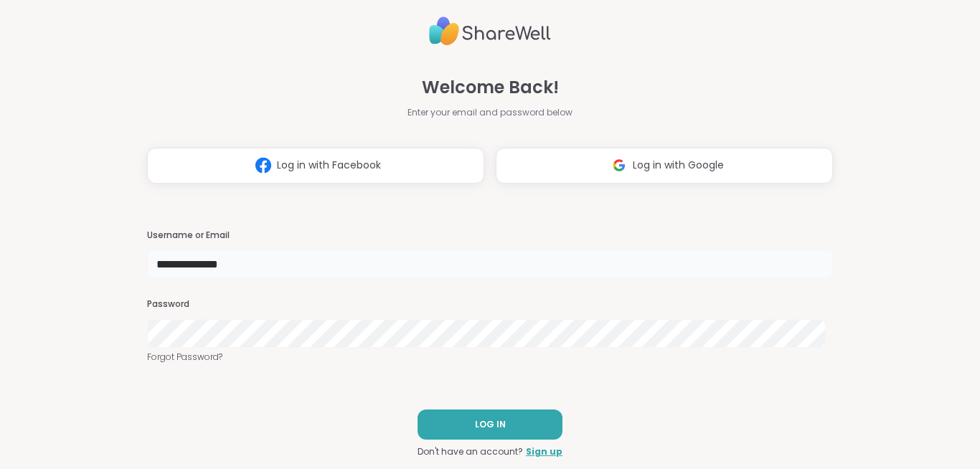 The width and height of the screenshot is (980, 469). Describe the element at coordinates (678, 165) in the screenshot. I see `span: Log in with Google` at that location.